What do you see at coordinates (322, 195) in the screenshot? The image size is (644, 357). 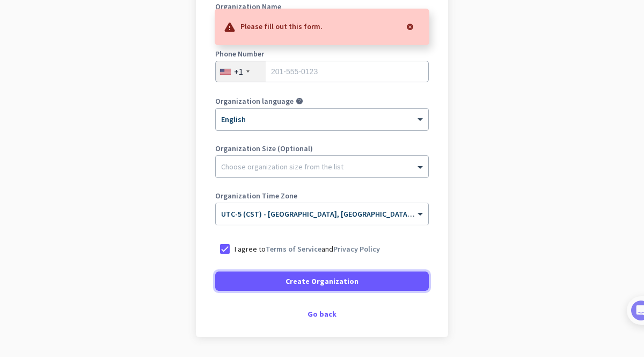 I see `label: Organization Time Zone` at bounding box center [322, 195].